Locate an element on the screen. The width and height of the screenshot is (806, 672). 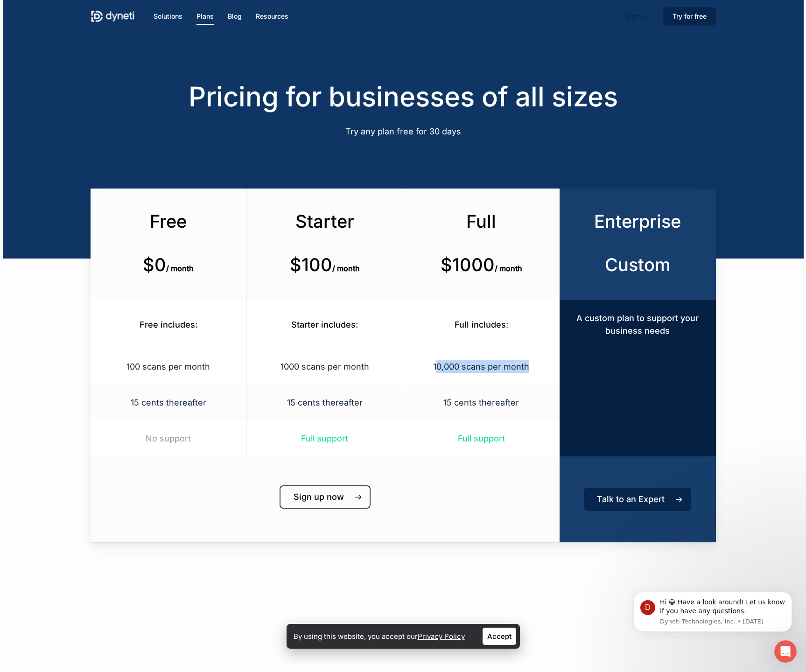
a: Resources is located at coordinates (272, 16).